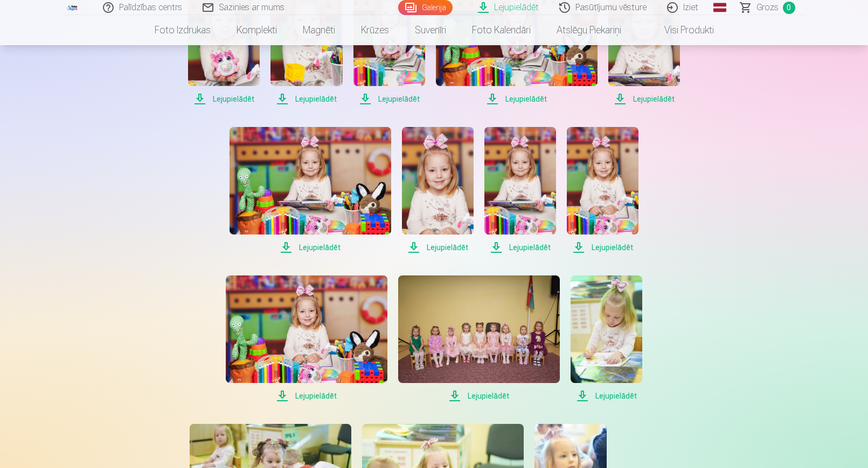 Image resolution: width=868 pixels, height=468 pixels. What do you see at coordinates (183, 30) in the screenshot?
I see `a: Foto izdrukas` at bounding box center [183, 30].